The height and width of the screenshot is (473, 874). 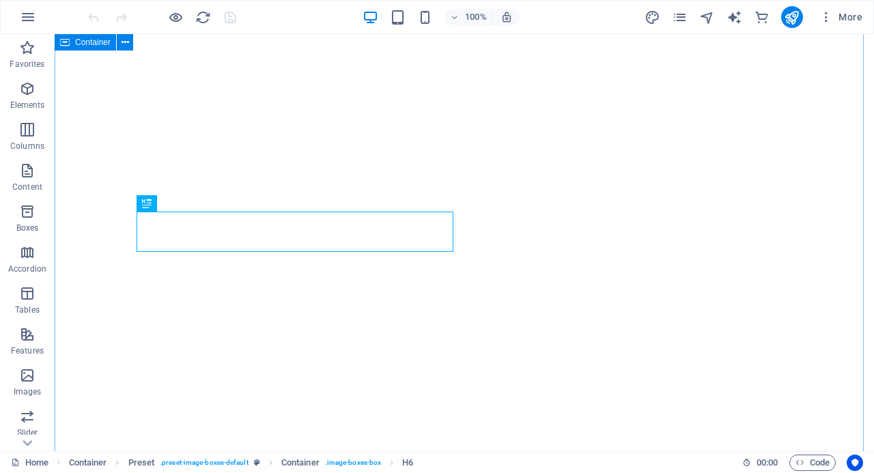 I want to click on button: design, so click(x=653, y=17).